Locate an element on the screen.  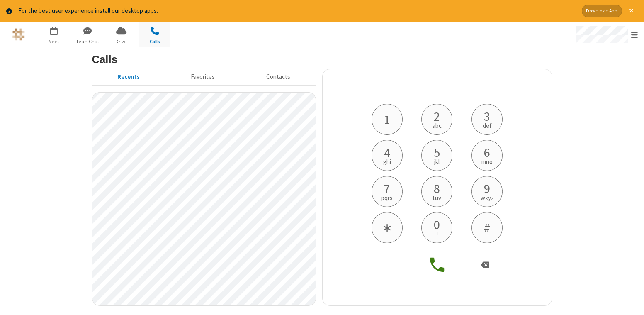
span: pqrs is located at coordinates (387, 198).